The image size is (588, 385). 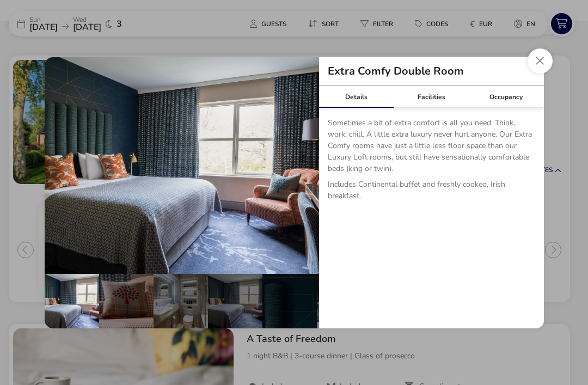 I want to click on div: Details, so click(x=356, y=97).